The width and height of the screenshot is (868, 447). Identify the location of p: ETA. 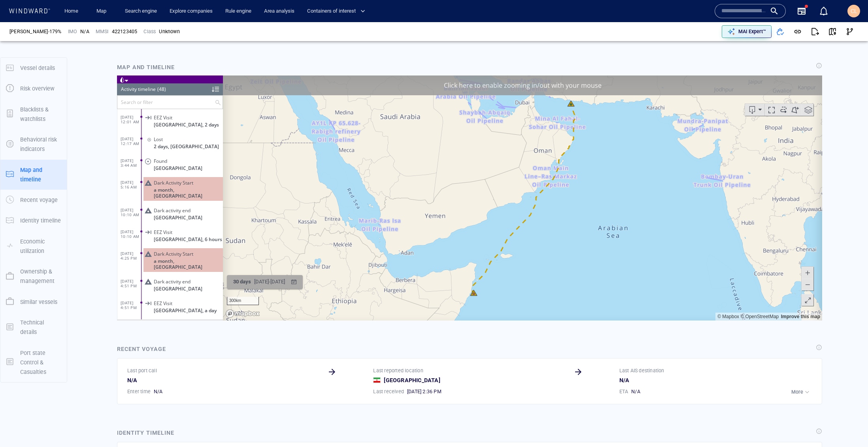
(624, 392).